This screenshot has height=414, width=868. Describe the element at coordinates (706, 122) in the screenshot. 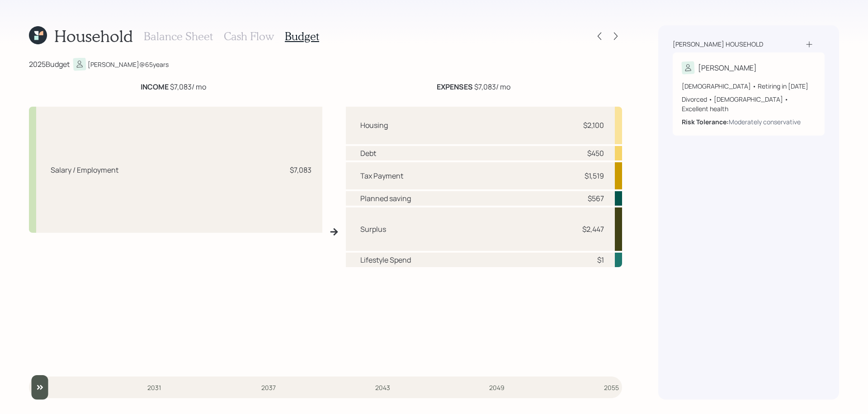

I see `b: Risk Tolerance:` at that location.